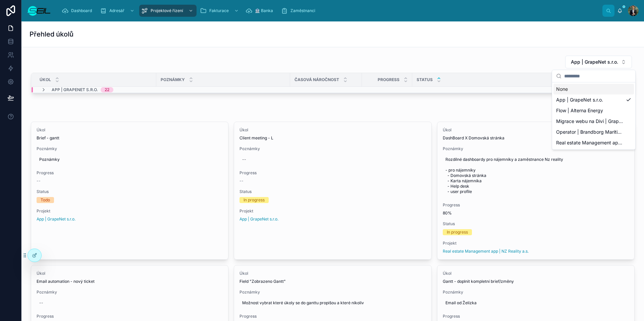 This screenshot has width=644, height=321. What do you see at coordinates (535, 213) in the screenshot?
I see `span: 80%` at bounding box center [535, 213].